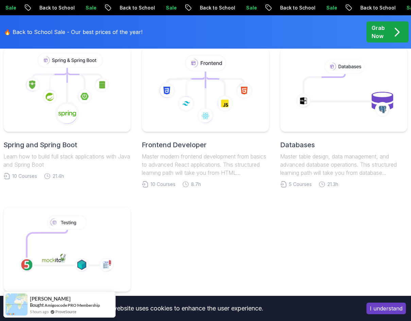 This screenshot has height=321, width=411. Describe the element at coordinates (205, 117) in the screenshot. I see `a: Frontend DeveloperMaster modern frontend development from basics to advanced React applications. ...` at that location.